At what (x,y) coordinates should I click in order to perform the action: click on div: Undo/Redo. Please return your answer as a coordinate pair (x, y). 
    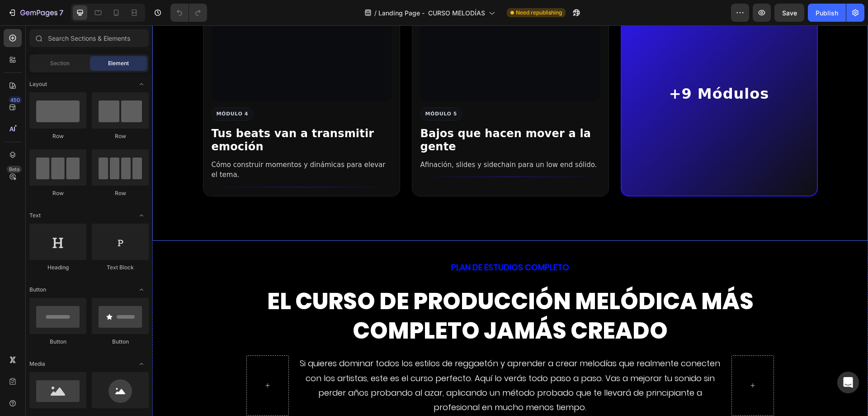
    Looking at the image, I should click on (189, 13).